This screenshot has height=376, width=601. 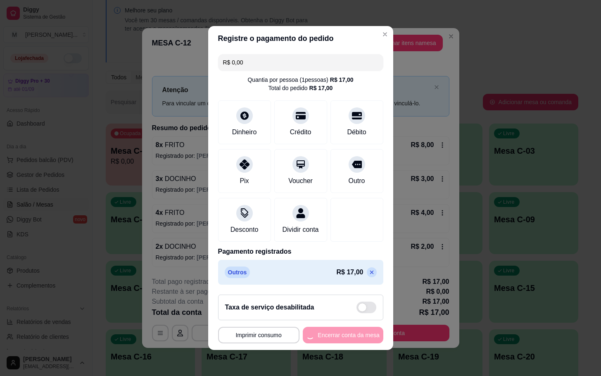 What do you see at coordinates (356, 132) in the screenshot?
I see `div: Débito` at bounding box center [356, 132].